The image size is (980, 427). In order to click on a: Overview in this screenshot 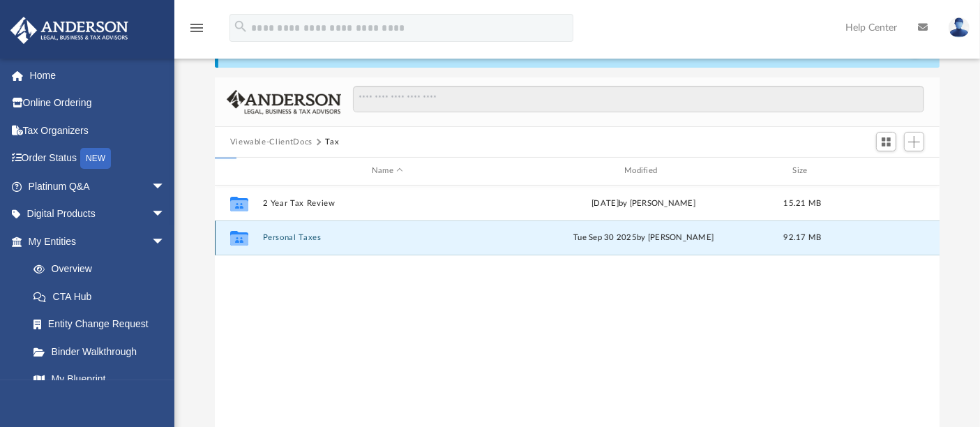, I will do `click(103, 269)`.